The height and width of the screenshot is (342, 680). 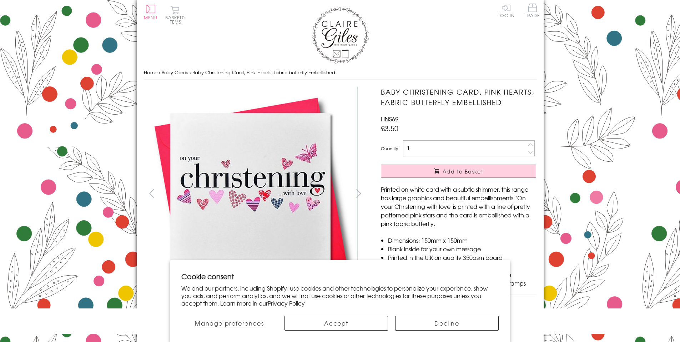 What do you see at coordinates (340, 276) in the screenshot?
I see `h2: Cookie consent` at bounding box center [340, 276].